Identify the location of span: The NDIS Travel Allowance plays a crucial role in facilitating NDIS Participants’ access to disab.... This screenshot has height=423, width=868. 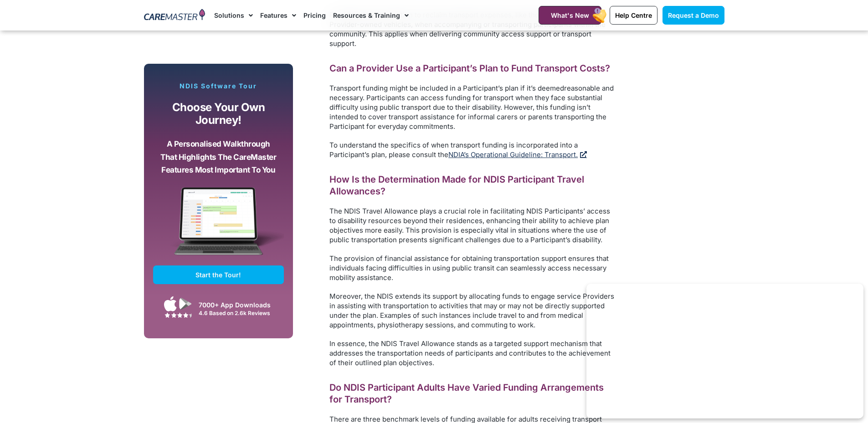
(469, 226).